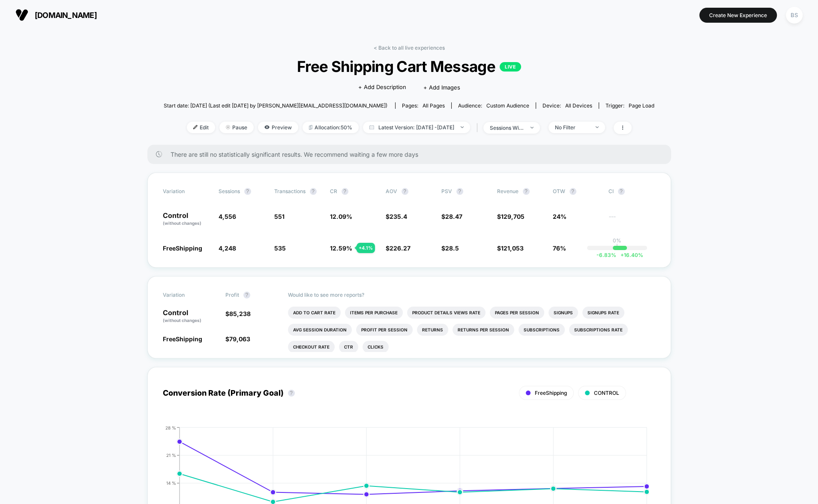 This screenshot has width=818, height=504. What do you see at coordinates (375, 347) in the screenshot?
I see `li: Clicks` at bounding box center [375, 347].